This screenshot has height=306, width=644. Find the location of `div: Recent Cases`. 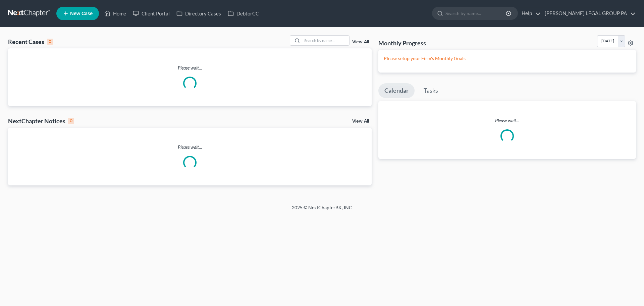

div: Recent Cases is located at coordinates (31, 42).